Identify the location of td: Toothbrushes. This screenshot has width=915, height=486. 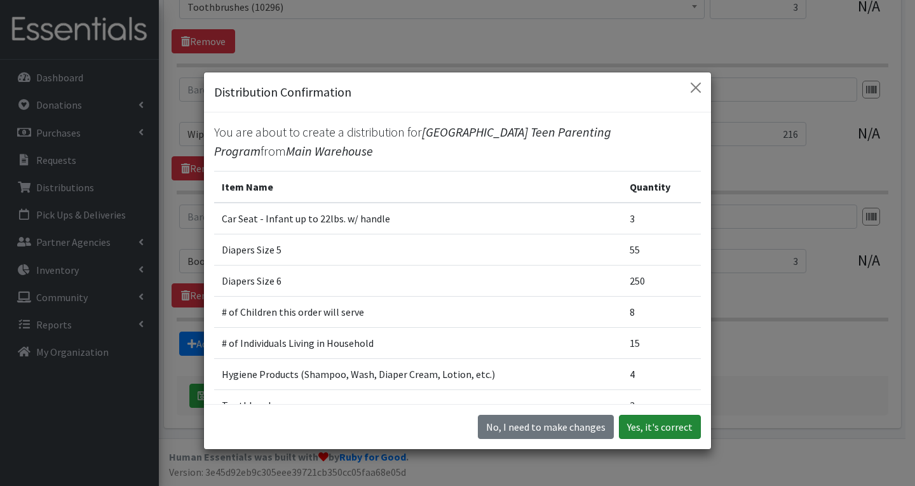
(418, 406).